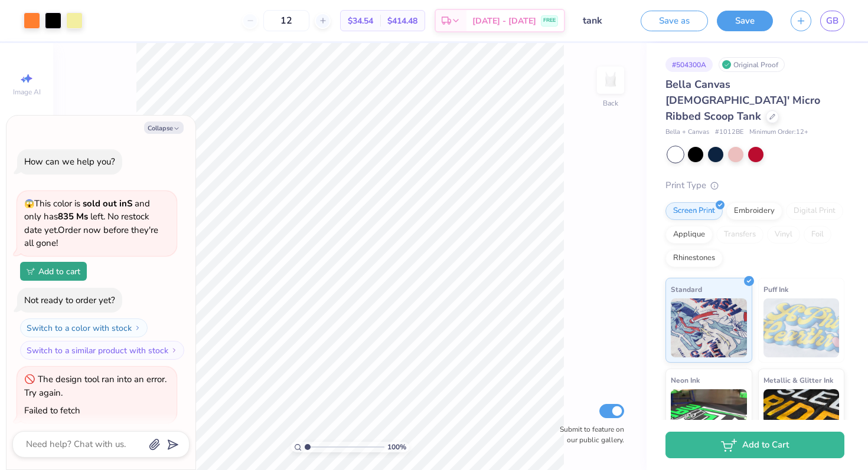 Image resolution: width=868 pixels, height=470 pixels. I want to click on div: Back, so click(610, 103).